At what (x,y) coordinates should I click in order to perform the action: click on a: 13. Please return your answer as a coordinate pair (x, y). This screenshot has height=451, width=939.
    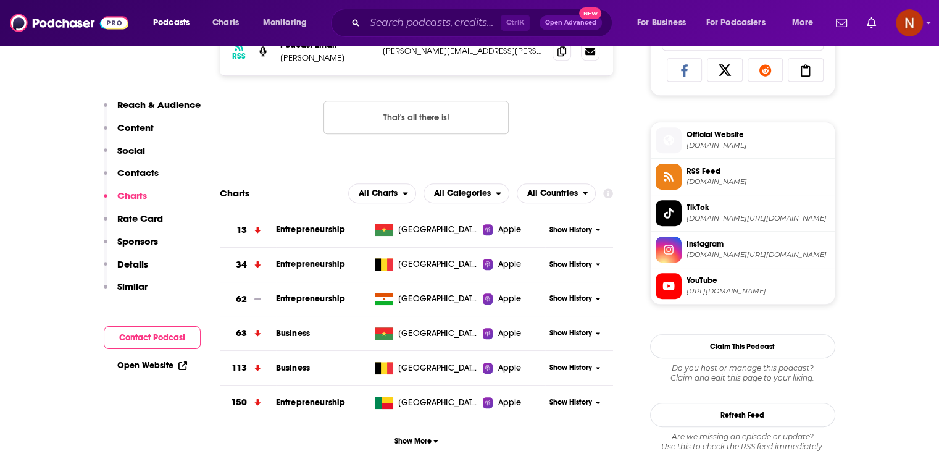
    Looking at the image, I should click on (247, 230).